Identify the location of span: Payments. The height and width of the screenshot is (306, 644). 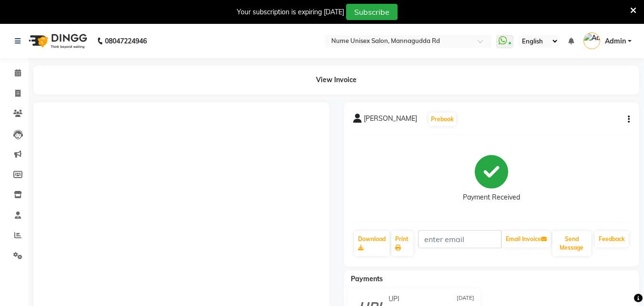
(366, 279).